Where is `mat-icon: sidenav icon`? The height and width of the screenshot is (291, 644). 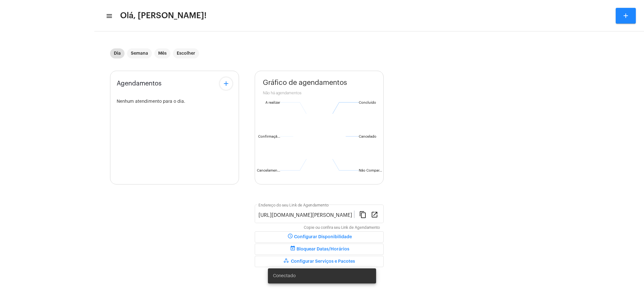
mat-icon: sidenav icon is located at coordinates (109, 16).